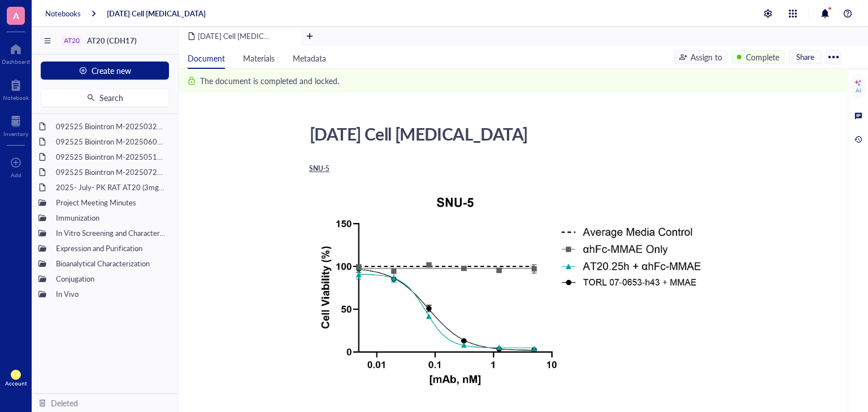  What do you see at coordinates (511, 290) in the screenshot?
I see `img: genemod-experiment-image` at bounding box center [511, 290].